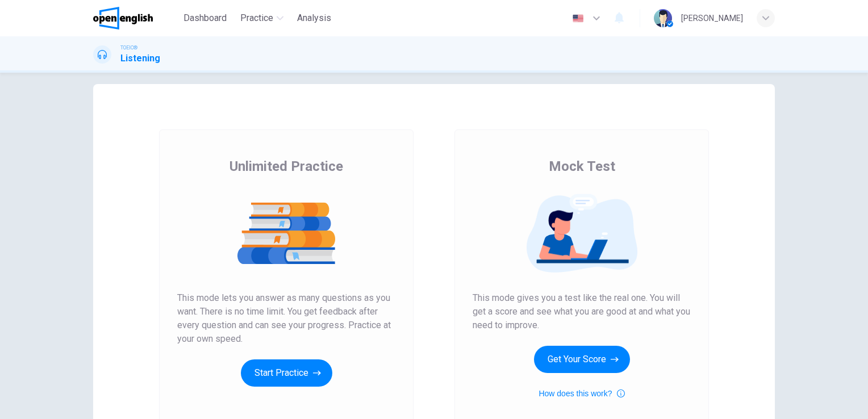  What do you see at coordinates (582, 359) in the screenshot?
I see `button: Get Your Score` at bounding box center [582, 359].